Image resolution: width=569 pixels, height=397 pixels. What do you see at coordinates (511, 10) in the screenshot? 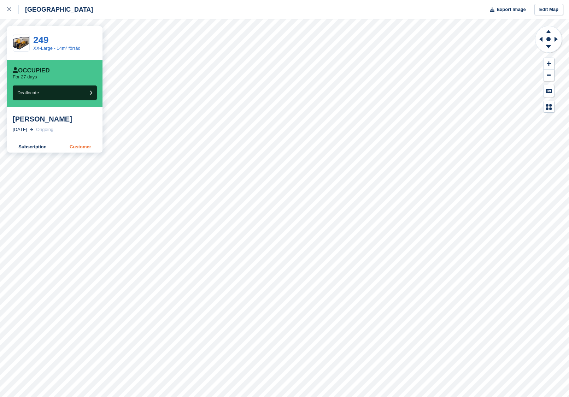
I see `span: Export Image` at bounding box center [511, 10].